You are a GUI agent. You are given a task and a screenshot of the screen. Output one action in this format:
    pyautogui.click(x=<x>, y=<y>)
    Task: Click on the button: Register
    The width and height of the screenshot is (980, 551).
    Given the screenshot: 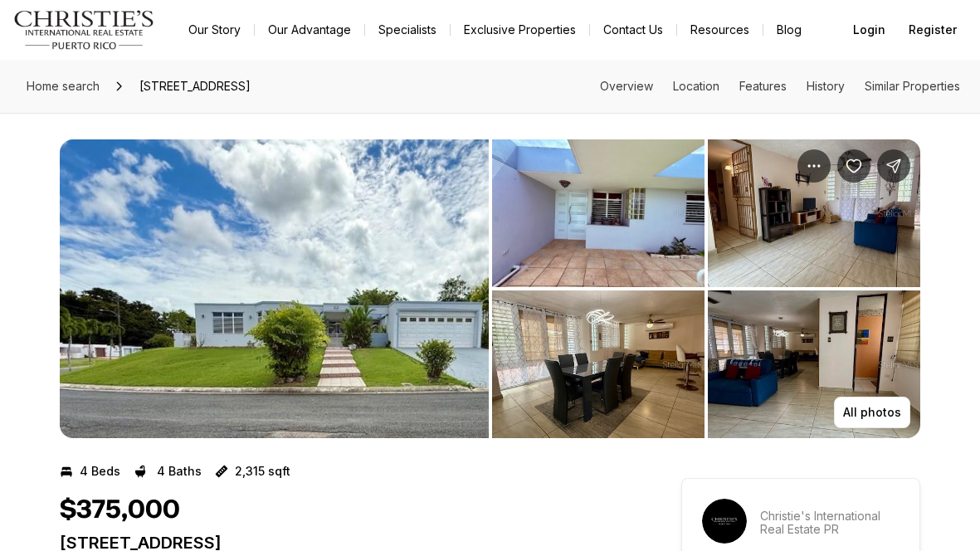 What is the action you would take?
    pyautogui.click(x=933, y=30)
    